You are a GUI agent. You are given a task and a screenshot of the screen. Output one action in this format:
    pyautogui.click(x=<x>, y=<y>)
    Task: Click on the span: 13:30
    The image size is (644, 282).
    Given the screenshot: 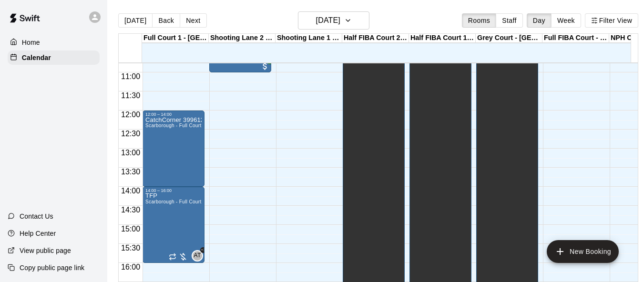 What is the action you would take?
    pyautogui.click(x=131, y=171)
    